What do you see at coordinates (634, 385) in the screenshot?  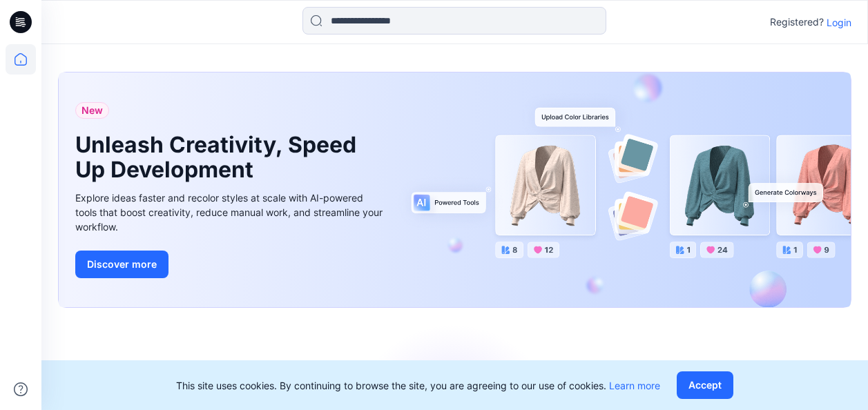 I see `a: Learn more` at bounding box center [634, 385].